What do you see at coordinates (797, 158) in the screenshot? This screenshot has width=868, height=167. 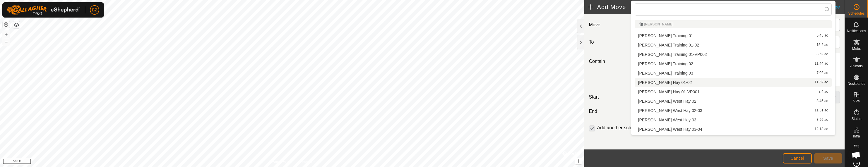 I see `button: Cancel` at bounding box center [797, 158].